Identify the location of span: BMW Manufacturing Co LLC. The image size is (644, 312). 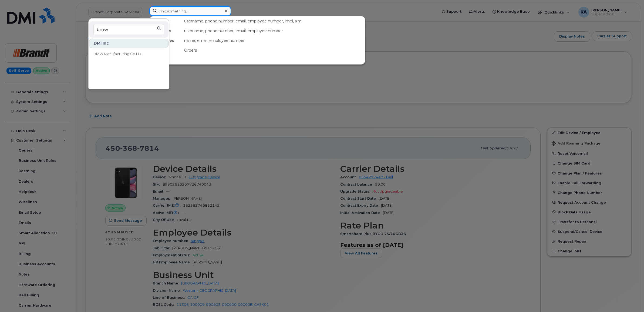
(118, 54).